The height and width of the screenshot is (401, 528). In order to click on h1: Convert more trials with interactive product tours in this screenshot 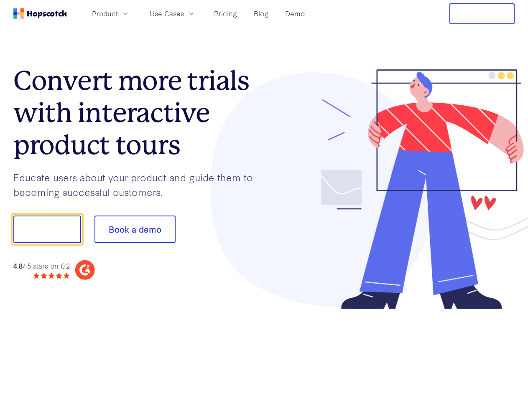, I will do `click(139, 113)`.